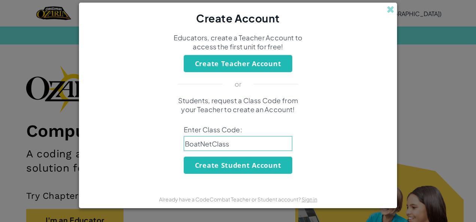 This screenshot has width=476, height=222. Describe the element at coordinates (238, 64) in the screenshot. I see `button: Create Teacher Account` at that location.